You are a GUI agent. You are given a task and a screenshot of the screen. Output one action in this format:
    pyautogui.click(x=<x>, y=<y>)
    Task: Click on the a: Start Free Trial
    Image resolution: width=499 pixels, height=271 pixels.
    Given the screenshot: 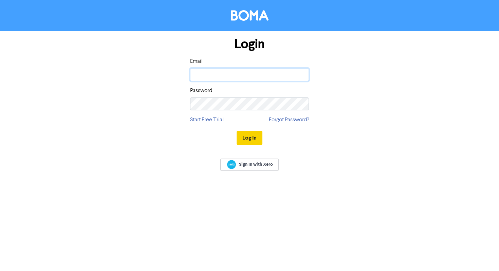 What is the action you would take?
    pyautogui.click(x=207, y=120)
    